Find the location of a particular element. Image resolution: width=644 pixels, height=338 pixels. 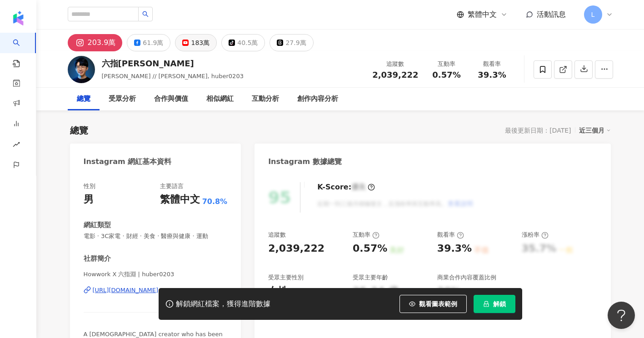

span: 觀看圖表範例 is located at coordinates (438, 304).